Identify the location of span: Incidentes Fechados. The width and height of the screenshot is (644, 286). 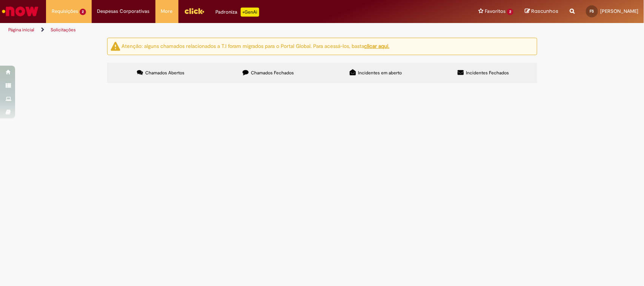
(487, 73).